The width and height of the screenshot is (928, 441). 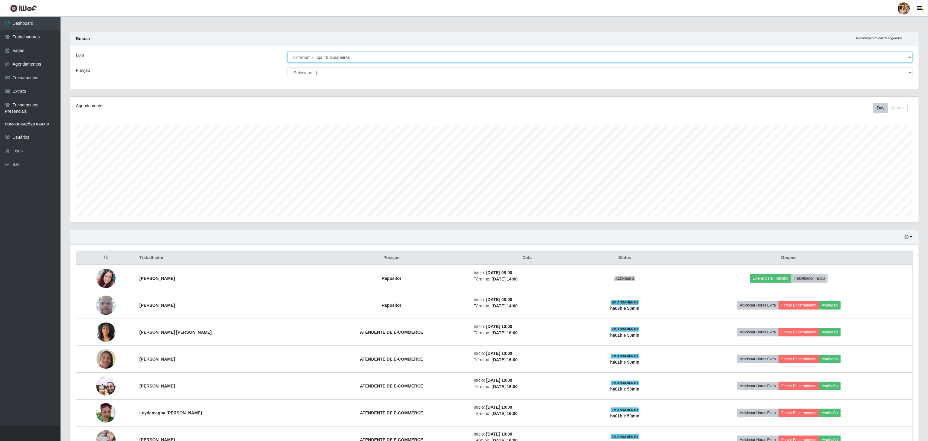 I want to click on th: Status, so click(x=625, y=258).